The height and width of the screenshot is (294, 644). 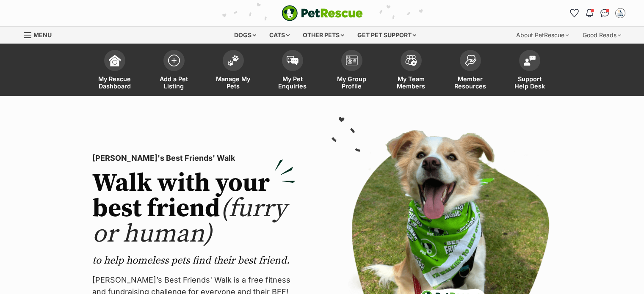 What do you see at coordinates (233, 60) in the screenshot?
I see `img: manage-my-pets-icon-02211641906a0b7f246fdf0571729dbe1e7629f14944591b6c1af311fb30b64b.svg` at bounding box center [233, 60].